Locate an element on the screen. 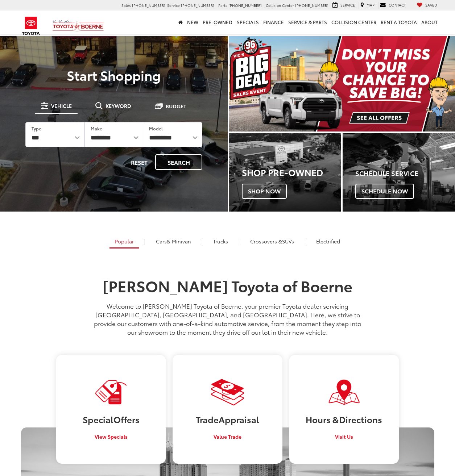 The width and height of the screenshot is (455, 476). a: Specials is located at coordinates (248, 22).